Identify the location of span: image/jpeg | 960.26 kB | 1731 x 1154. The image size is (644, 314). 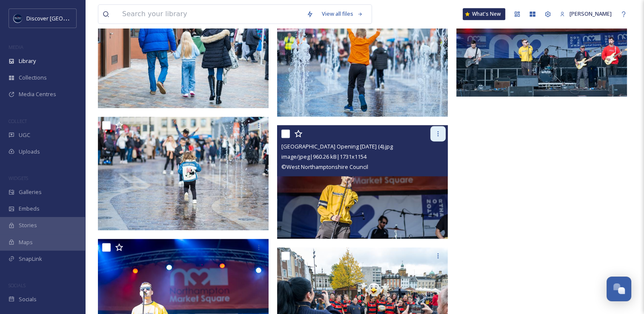
(324, 156).